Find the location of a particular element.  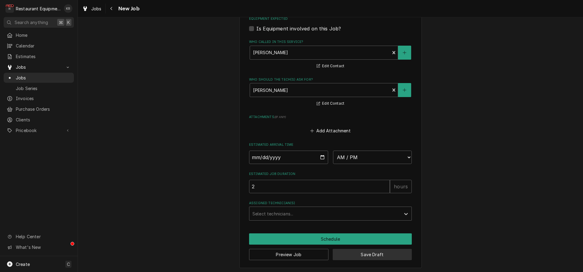

span: Estimates is located at coordinates (43, 56).